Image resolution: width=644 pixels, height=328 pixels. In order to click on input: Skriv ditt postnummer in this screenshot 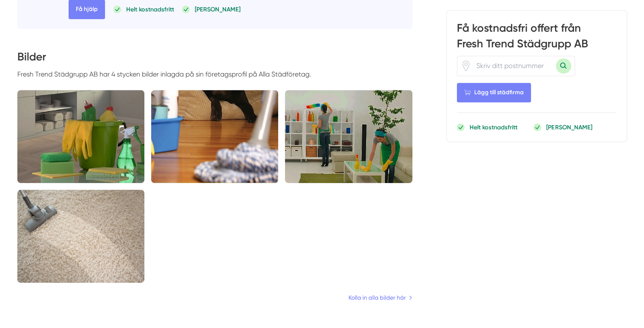, I will do `click(514, 66)`.